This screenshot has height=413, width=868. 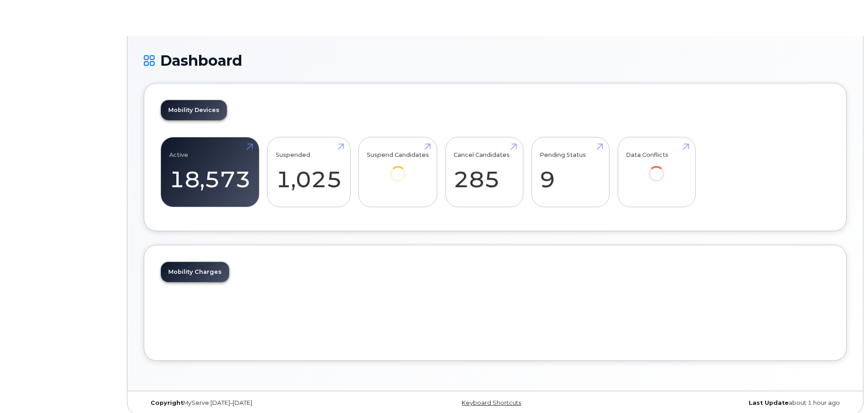 I want to click on h1: Dashboard, so click(x=496, y=60).